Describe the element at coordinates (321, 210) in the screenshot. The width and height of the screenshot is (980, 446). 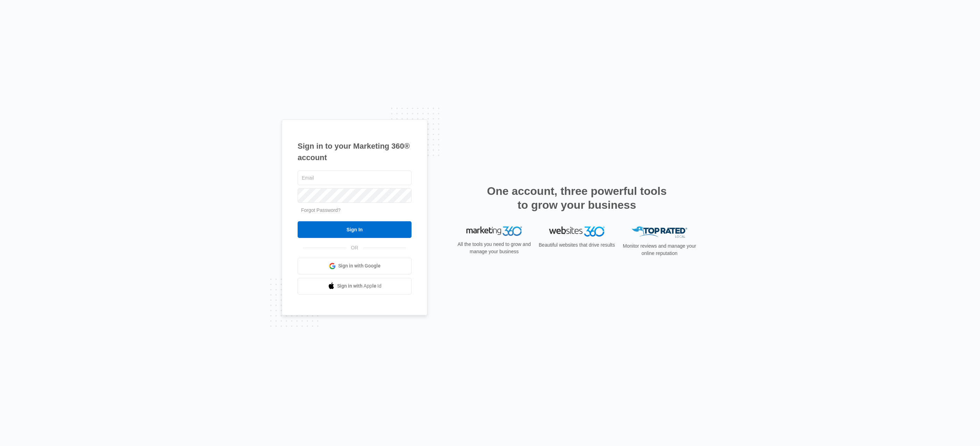
I see `a: Forgot Password?` at that location.